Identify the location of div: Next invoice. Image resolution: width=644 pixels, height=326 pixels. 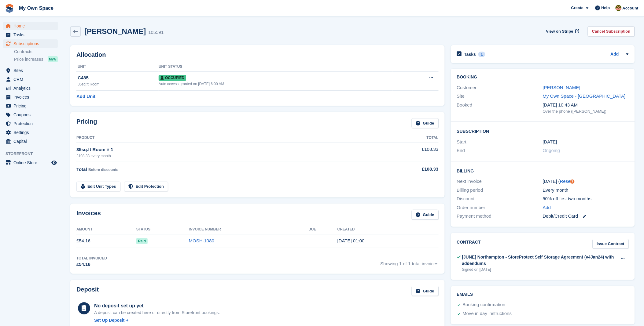
(500, 181).